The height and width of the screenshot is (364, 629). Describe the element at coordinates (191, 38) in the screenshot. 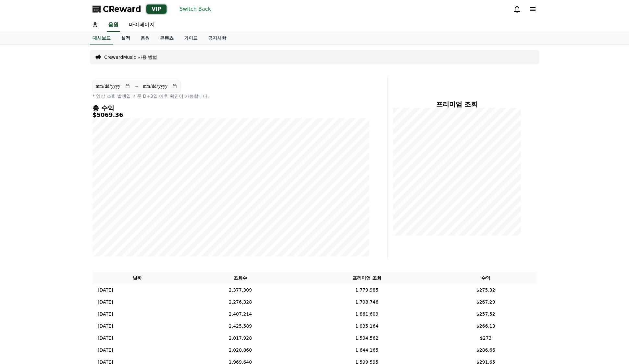

I see `a: 가이드` at that location.